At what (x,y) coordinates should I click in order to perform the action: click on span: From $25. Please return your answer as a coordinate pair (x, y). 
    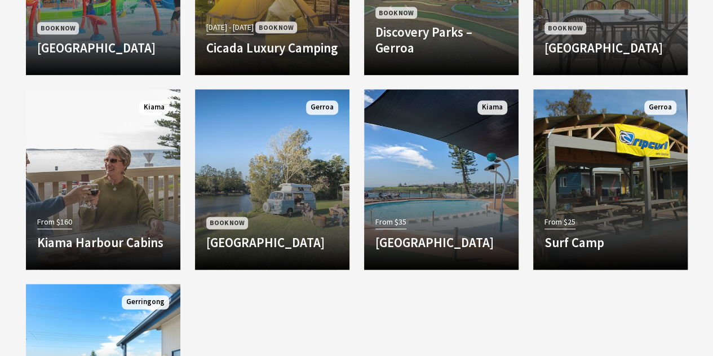
    Looking at the image, I should click on (560, 221).